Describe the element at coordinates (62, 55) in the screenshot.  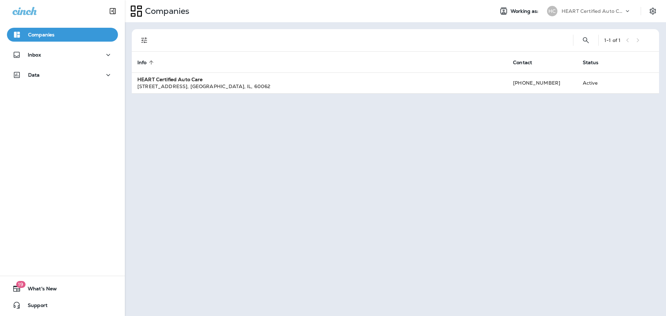
I see `button: Inbox` at that location.